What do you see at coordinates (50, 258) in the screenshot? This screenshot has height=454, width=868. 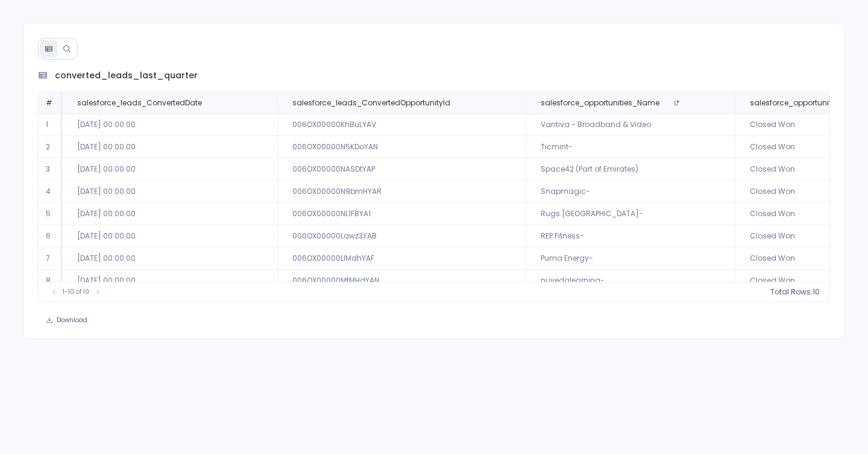 I see `td: 7` at bounding box center [50, 258].